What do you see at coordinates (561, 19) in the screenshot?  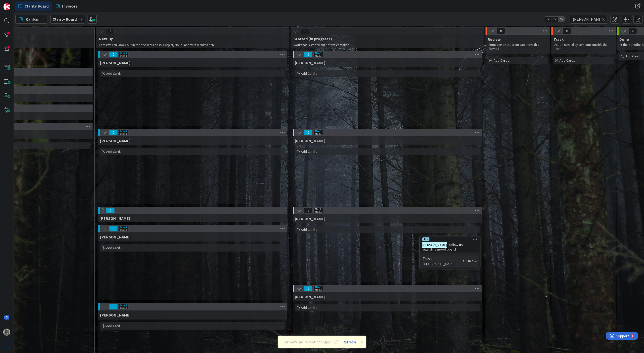 I see `span: 3x` at bounding box center [561, 19].